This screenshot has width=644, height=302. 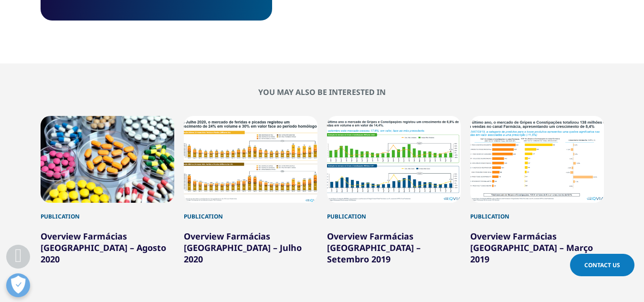 I want to click on button: Abrir preferências, so click(x=19, y=285).